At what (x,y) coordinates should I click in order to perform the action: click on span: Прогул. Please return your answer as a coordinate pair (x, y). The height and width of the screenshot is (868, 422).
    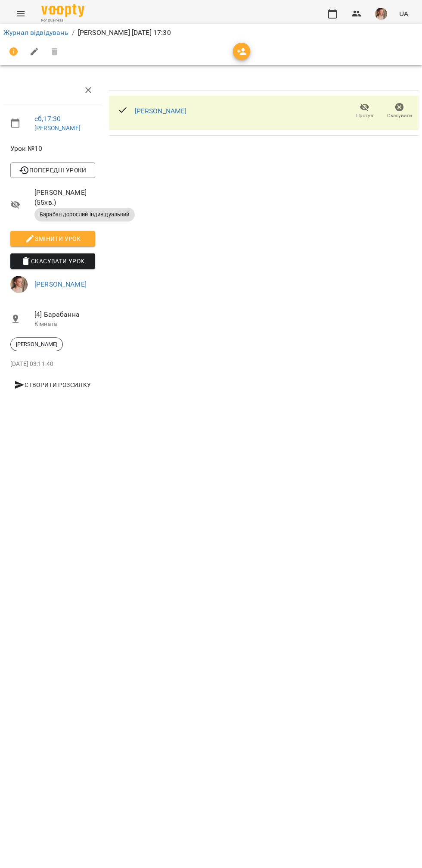
    Looking at the image, I should click on (365, 115).